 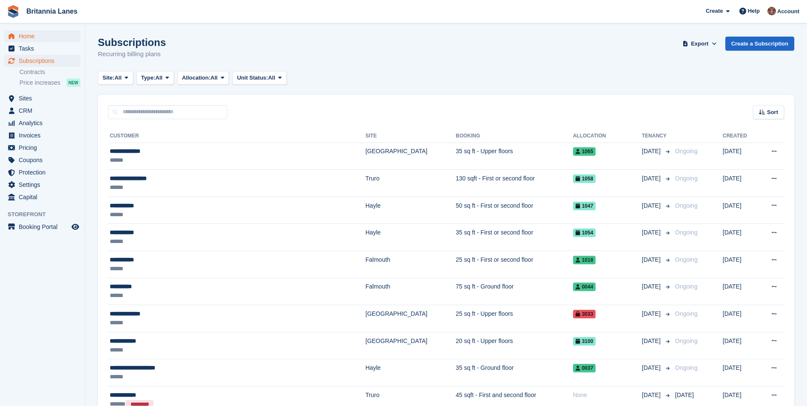 I want to click on img: stora-icon-8386f47178a22dfd0bd8f6a31ec36ba5ce8667c1dd55bd0f319d3a0aa187defe.svg, so click(x=13, y=11).